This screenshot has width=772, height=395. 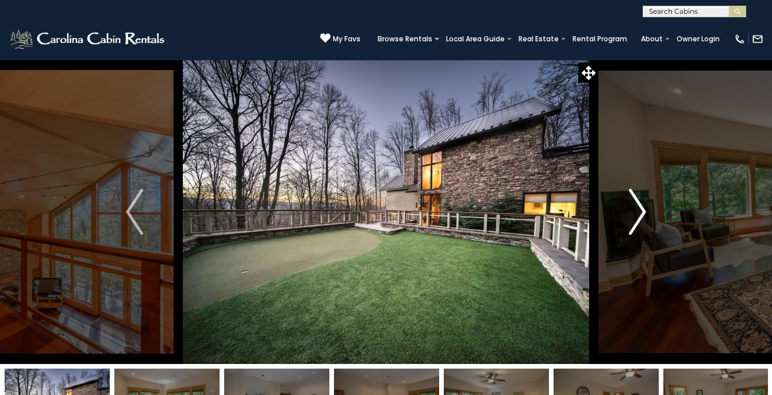 I want to click on a: My Favs, so click(x=340, y=38).